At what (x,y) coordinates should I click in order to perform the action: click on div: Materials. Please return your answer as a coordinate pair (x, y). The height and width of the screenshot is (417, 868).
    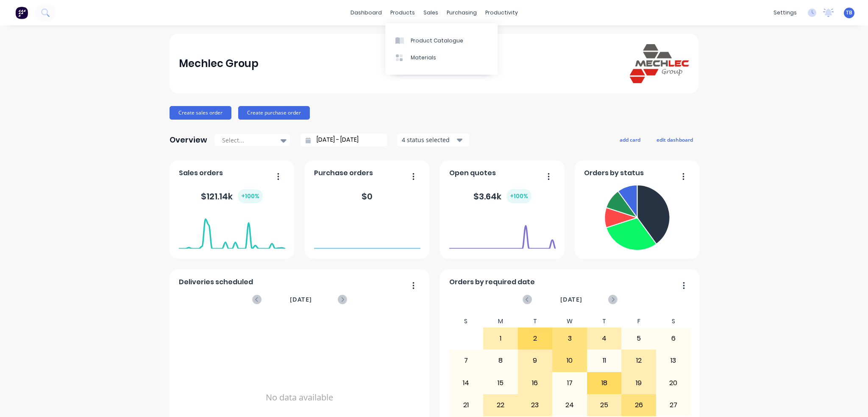
    Looking at the image, I should click on (423, 58).